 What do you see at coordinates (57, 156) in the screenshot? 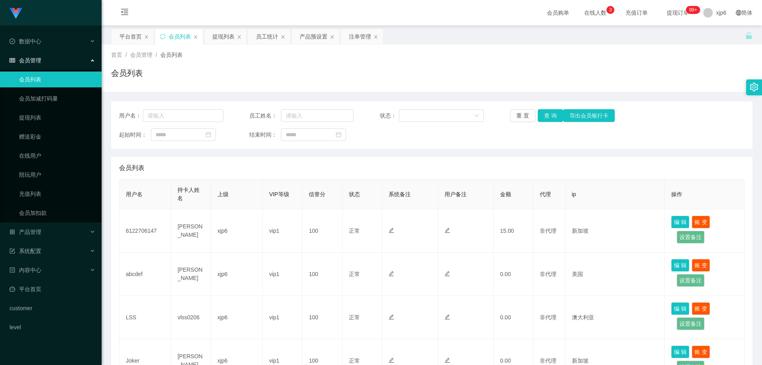
I see `a: 在线用户` at bounding box center [57, 156].